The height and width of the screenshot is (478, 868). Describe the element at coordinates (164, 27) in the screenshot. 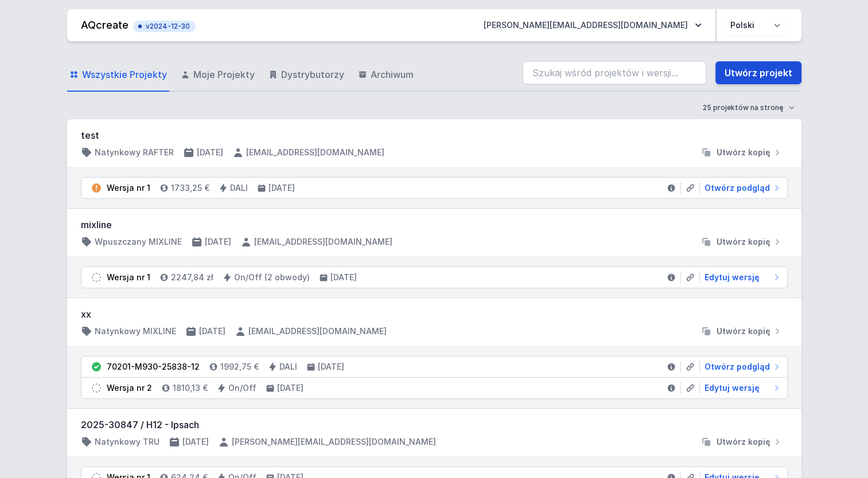

I see `span: v2024-12-30` at that location.